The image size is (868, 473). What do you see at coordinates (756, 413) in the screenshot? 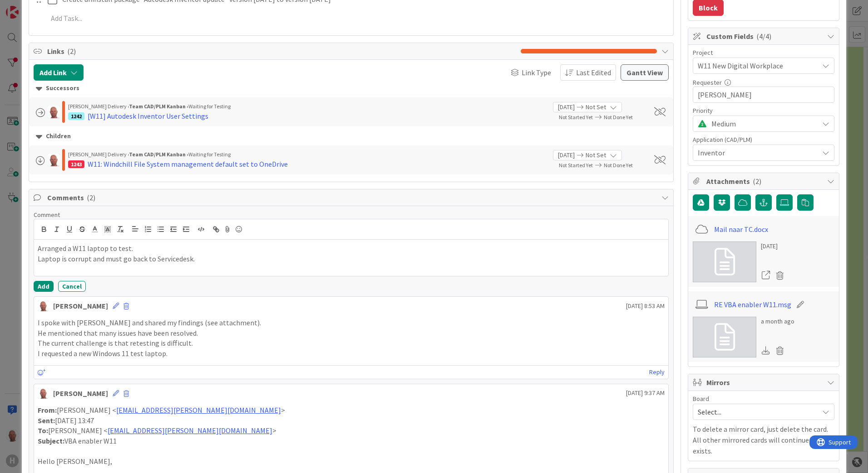
I see `span: Select...` at bounding box center [756, 413].